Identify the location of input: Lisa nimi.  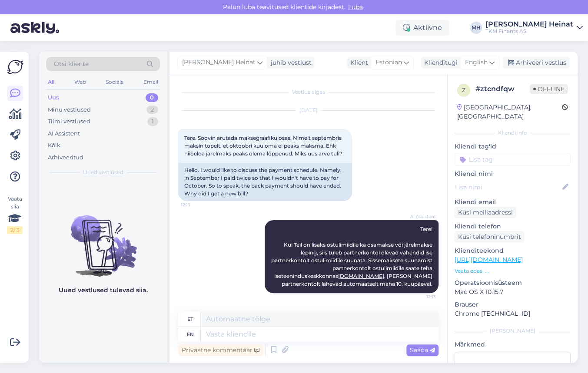
(508, 188).